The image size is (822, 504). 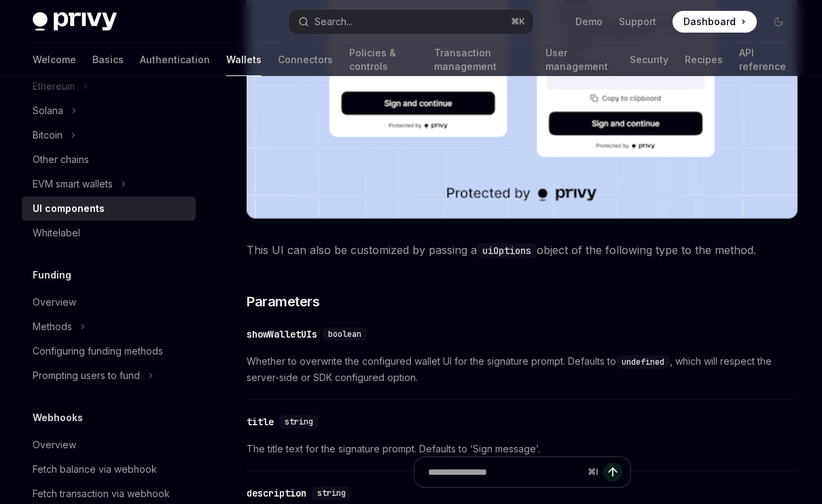 What do you see at coordinates (86, 376) in the screenshot?
I see `div: Prompting users to fund` at bounding box center [86, 376].